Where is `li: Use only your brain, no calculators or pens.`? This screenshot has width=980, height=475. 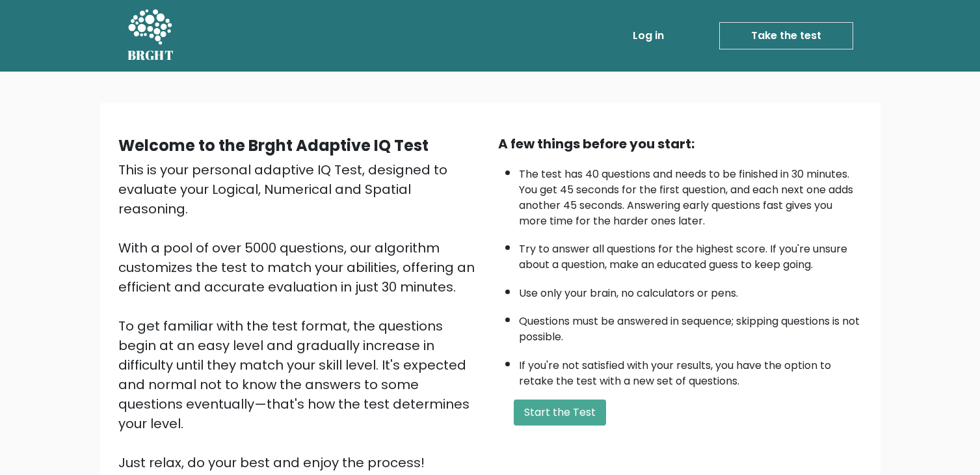
li: Use only your brain, no calculators or pens. is located at coordinates (690, 290).